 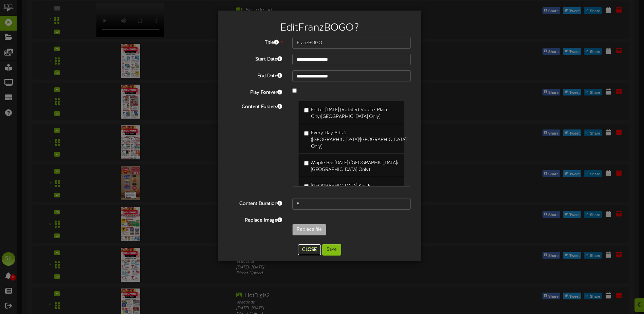 What do you see at coordinates (255, 202) in the screenshot?
I see `label: Content Duration` at bounding box center [255, 202].